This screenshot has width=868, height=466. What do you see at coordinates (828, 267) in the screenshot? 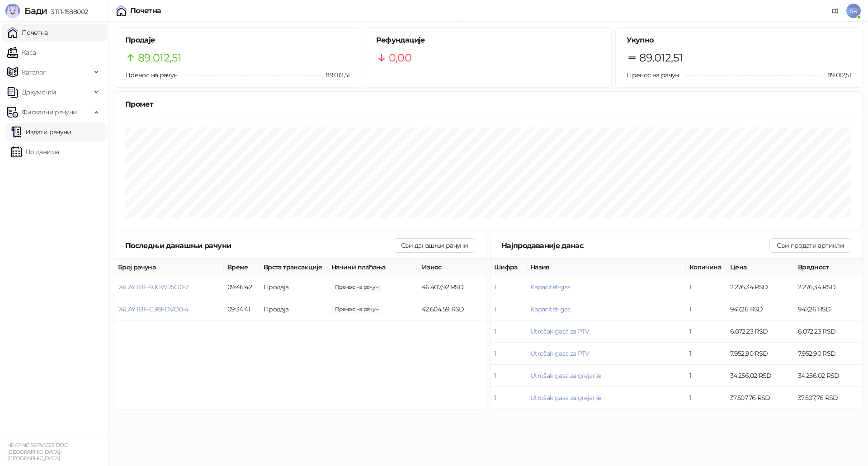
I see `th: Вредност` at bounding box center [828, 267].